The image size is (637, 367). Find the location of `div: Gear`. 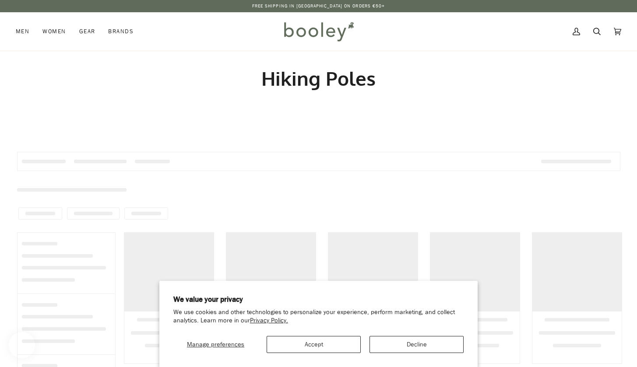

div: Gear is located at coordinates (87, 32).